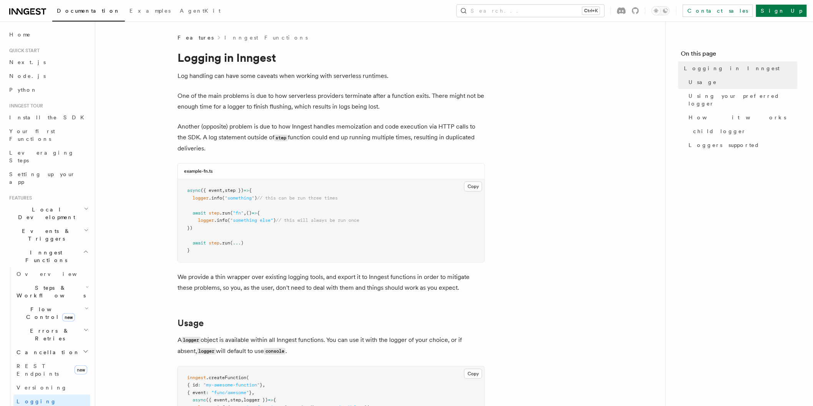 This screenshot has width=813, height=406. I want to click on span: Leveraging Steps, so click(41, 157).